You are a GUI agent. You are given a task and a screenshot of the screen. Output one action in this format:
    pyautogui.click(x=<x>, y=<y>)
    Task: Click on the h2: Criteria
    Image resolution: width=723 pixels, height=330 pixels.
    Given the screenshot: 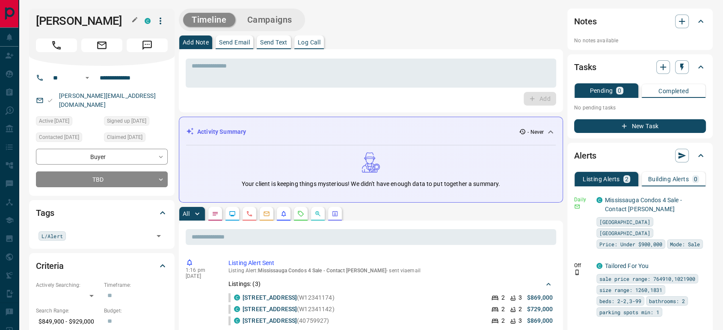 What is the action you would take?
    pyautogui.click(x=50, y=266)
    